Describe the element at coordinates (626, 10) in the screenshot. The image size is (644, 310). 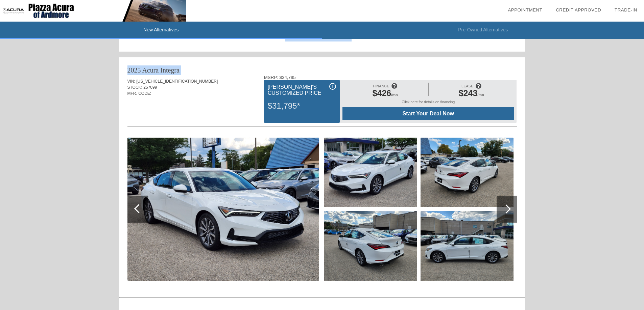
I see `a: Trade-In` at that location.